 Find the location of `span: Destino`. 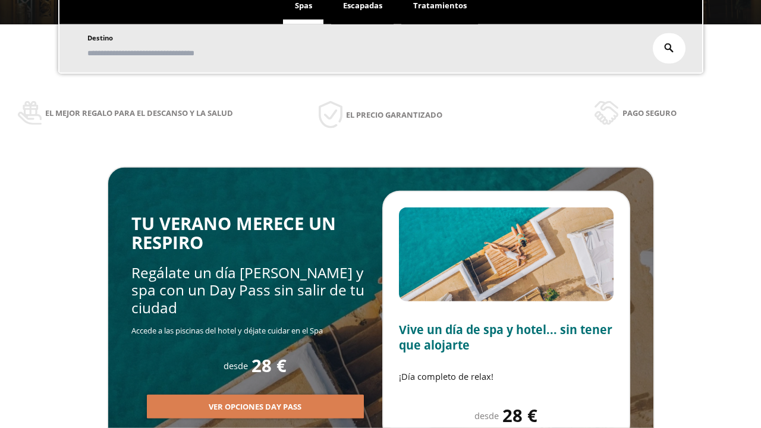

span: Destino is located at coordinates (100, 37).